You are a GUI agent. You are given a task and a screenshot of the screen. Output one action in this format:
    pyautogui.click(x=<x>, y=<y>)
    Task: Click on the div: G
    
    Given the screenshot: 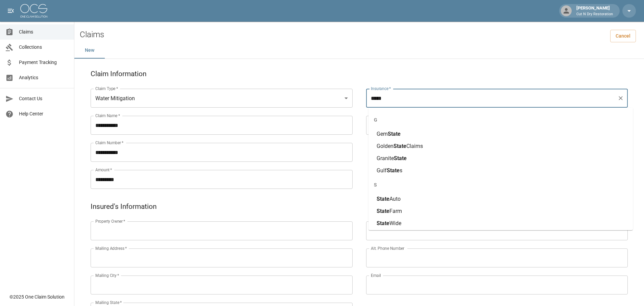 What is the action you would take?
    pyautogui.click(x=500, y=120)
    